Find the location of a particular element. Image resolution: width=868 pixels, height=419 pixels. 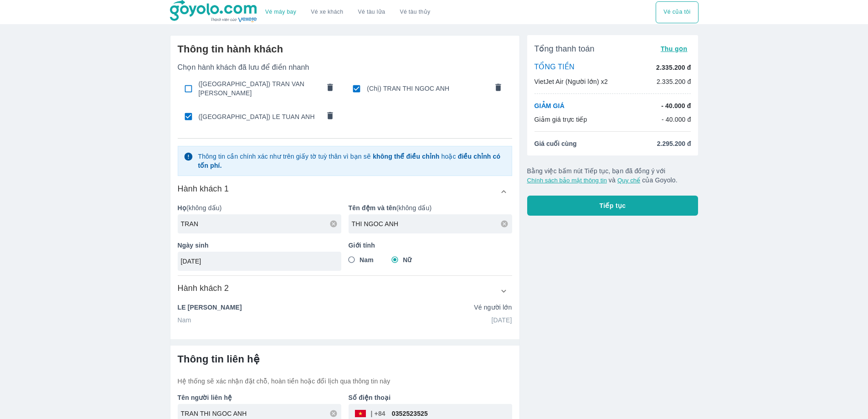

p: Hệ thống sẽ xác nhận đặt chỗ, hoàn tiền hoặc đổi lịch qua thông tin này is located at coordinates (345, 381).